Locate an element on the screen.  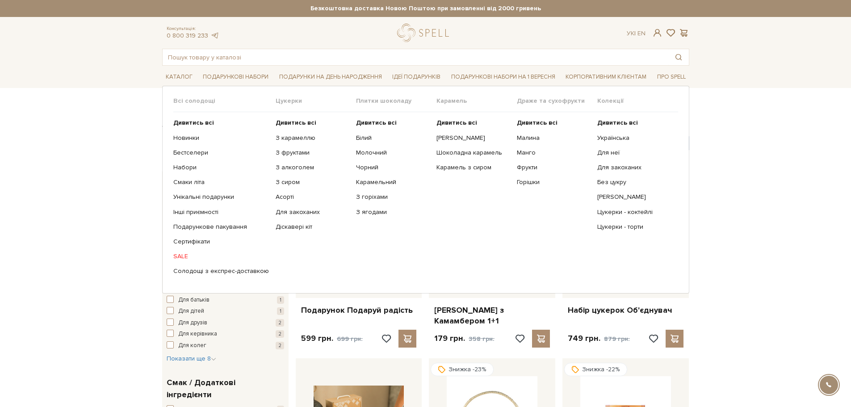
a: Корпоративним клієнтам is located at coordinates (606, 77).